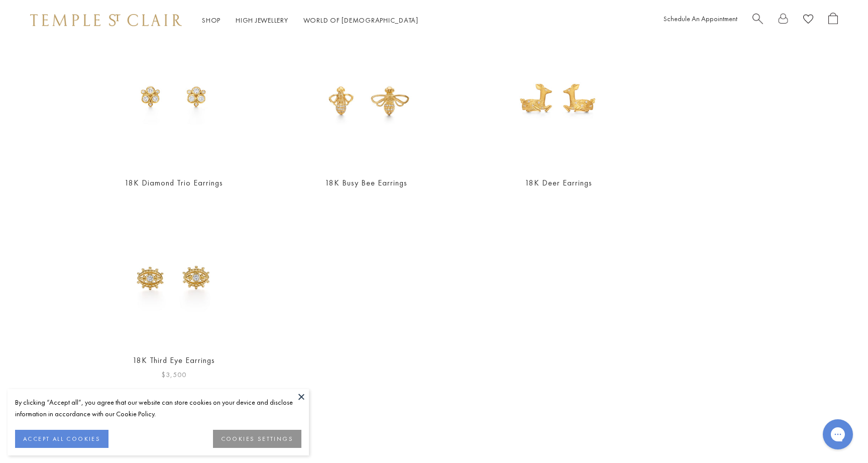  I want to click on a: 18K Diamond Trio Earrings, so click(174, 182).